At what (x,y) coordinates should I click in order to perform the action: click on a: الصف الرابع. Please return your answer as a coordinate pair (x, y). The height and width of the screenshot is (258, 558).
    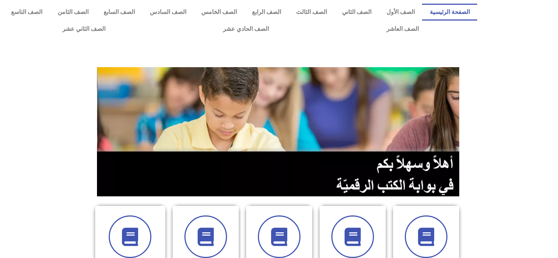
    Looking at the image, I should click on (267, 12).